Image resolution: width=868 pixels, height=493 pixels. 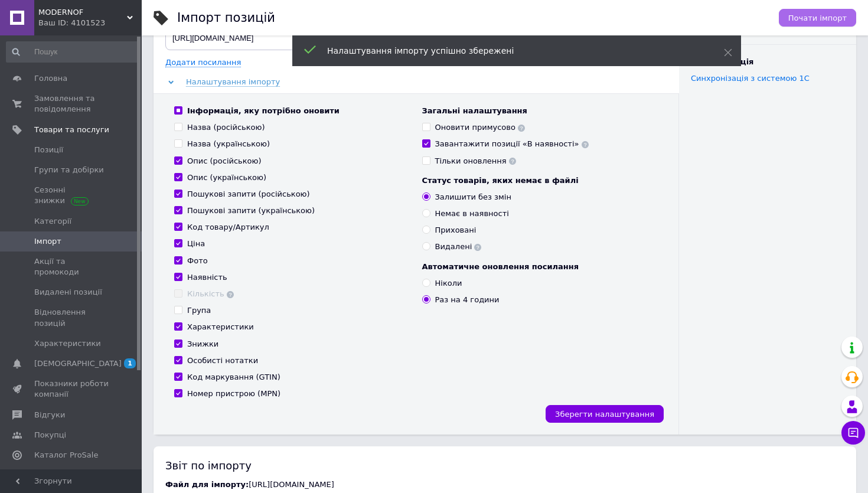 I want to click on div: Немає в наявності, so click(x=472, y=214).